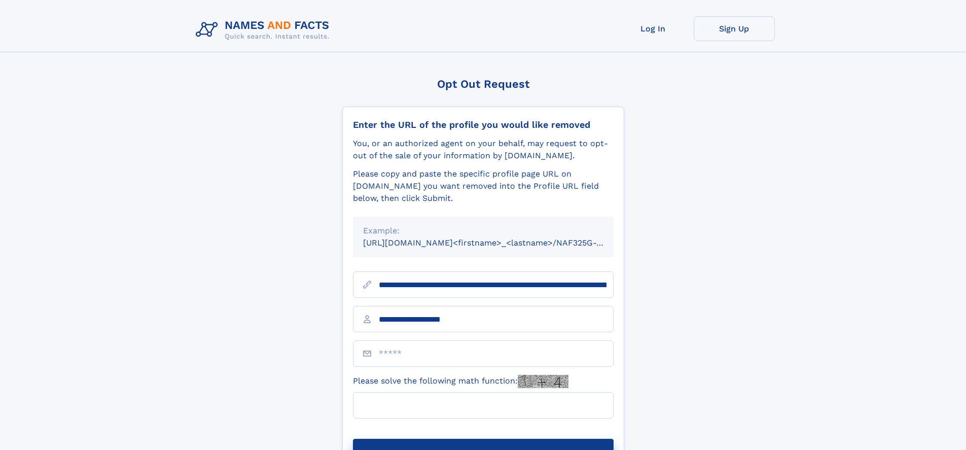 The image size is (966, 450). What do you see at coordinates (461, 381) in the screenshot?
I see `label: Please solve the following math function:` at bounding box center [461, 381].